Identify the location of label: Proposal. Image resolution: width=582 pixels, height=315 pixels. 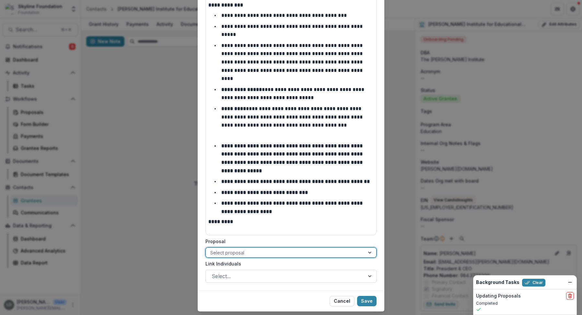
(289, 241).